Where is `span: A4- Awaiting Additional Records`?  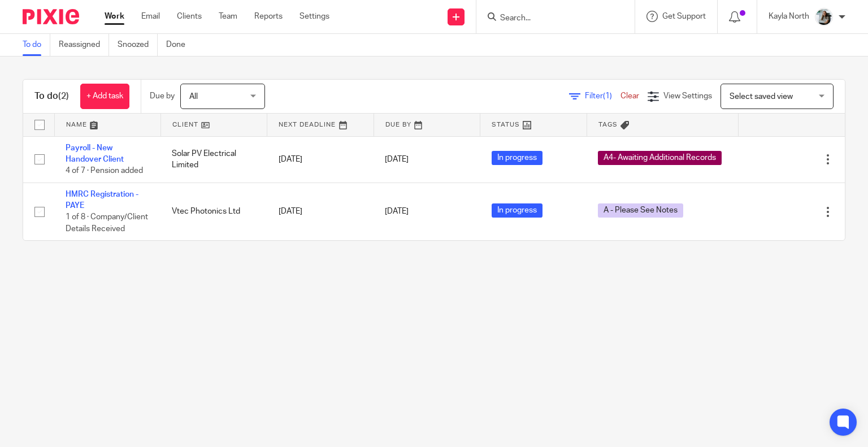 span: A4- Awaiting Additional Records is located at coordinates (659, 158).